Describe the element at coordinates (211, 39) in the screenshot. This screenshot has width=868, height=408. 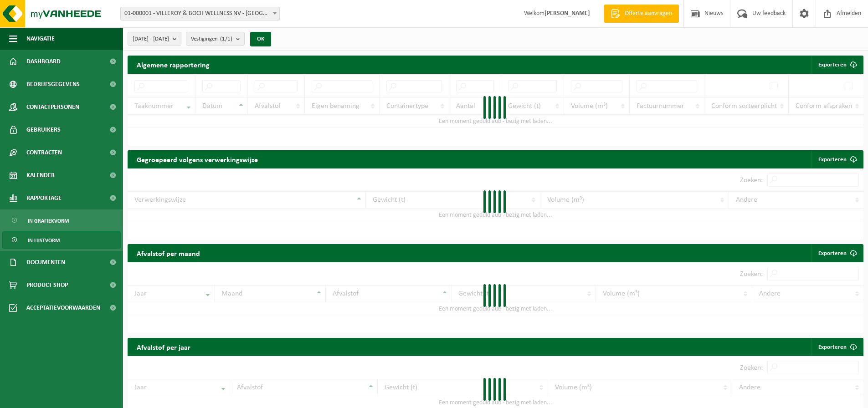
I see `span: Vestigingen` at that location.